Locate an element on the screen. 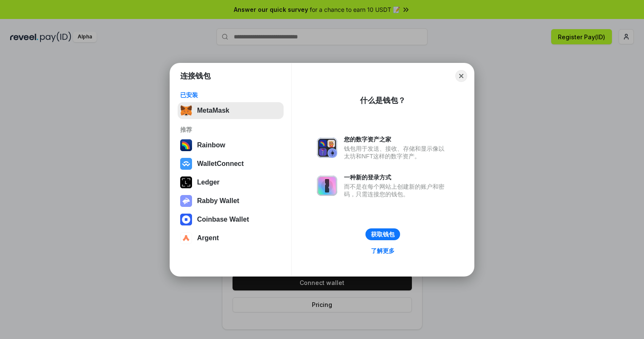 This screenshot has height=339, width=644. div: 了解更多 is located at coordinates (383, 251).